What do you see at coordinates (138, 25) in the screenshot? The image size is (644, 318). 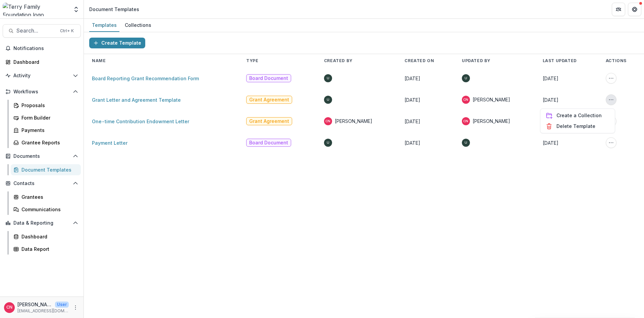 I see `a: Collections` at bounding box center [138, 25].